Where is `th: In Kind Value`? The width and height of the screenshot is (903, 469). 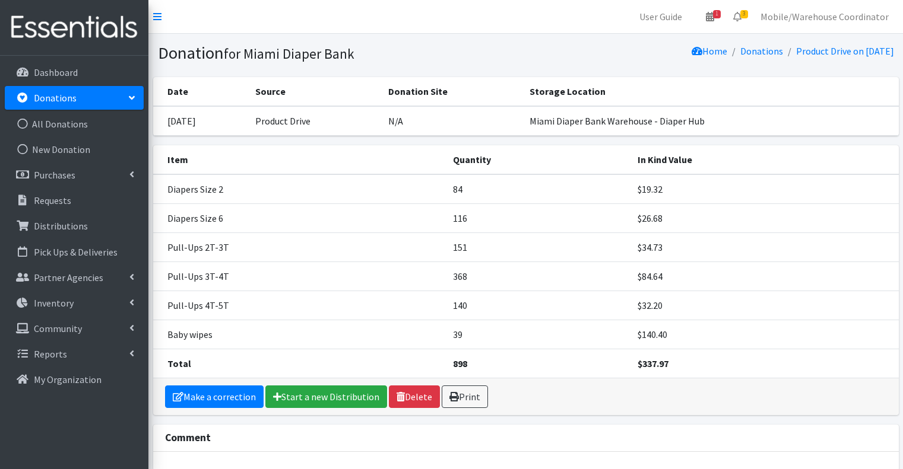 th: In Kind Value is located at coordinates (764, 160).